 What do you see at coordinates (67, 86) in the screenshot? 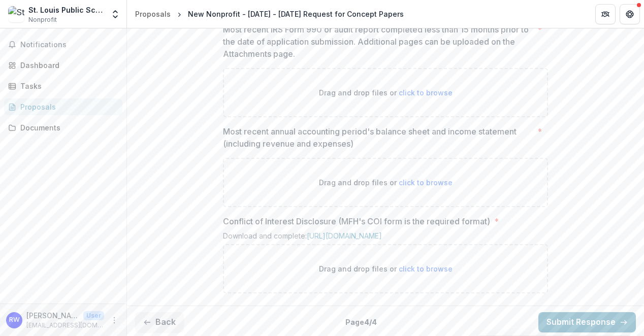
I see `div: Tasks` at bounding box center [67, 86].